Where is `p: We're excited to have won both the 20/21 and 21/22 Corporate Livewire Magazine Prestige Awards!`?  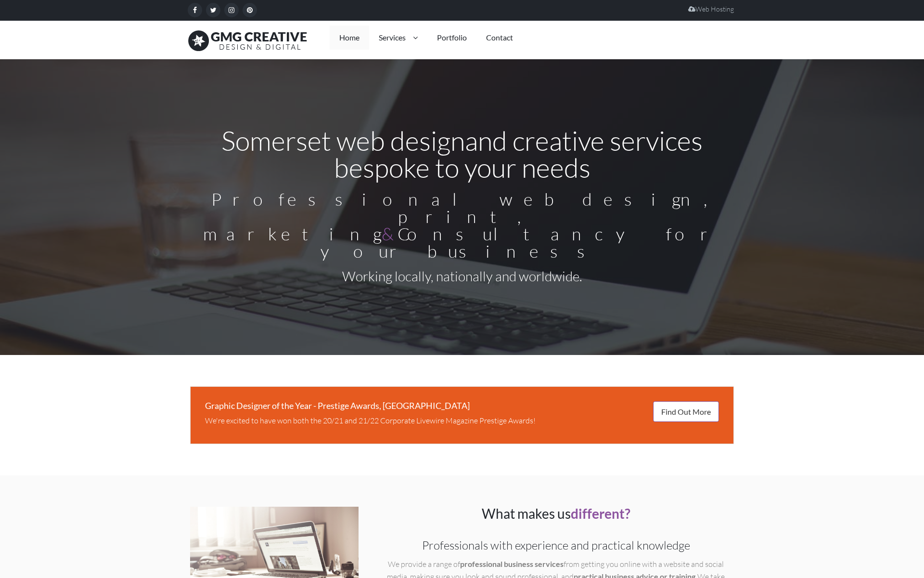 p: We're excited to have won both the 20/21 and 21/22 Corporate Livewire Magazine Prestige Awards! is located at coordinates (462, 421).